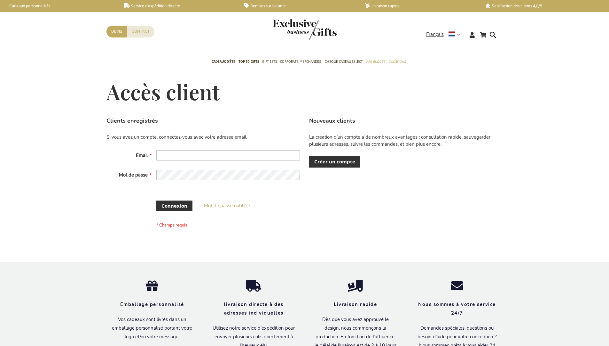  Describe the element at coordinates (270, 62) in the screenshot. I see `a: Gift Sets` at that location.